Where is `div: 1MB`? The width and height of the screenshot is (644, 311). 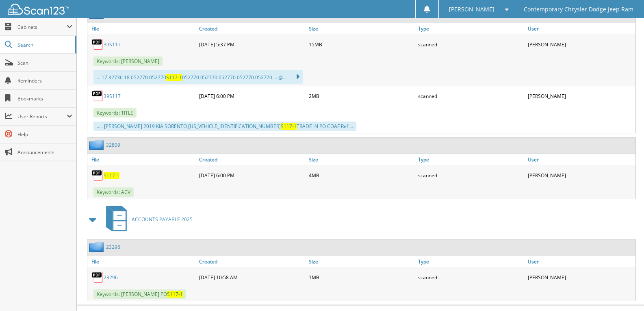
div: 1MB is located at coordinates (362, 277).